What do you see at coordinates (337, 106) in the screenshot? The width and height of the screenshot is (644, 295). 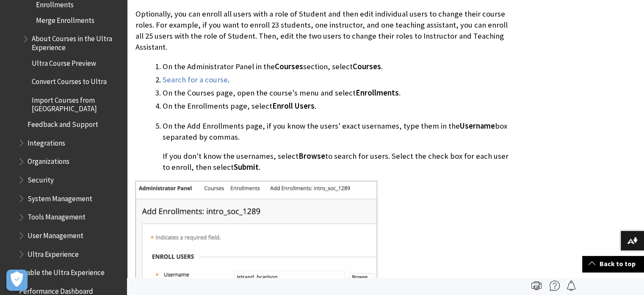 I see `li: On the Enrollments page, select .` at bounding box center [337, 106].